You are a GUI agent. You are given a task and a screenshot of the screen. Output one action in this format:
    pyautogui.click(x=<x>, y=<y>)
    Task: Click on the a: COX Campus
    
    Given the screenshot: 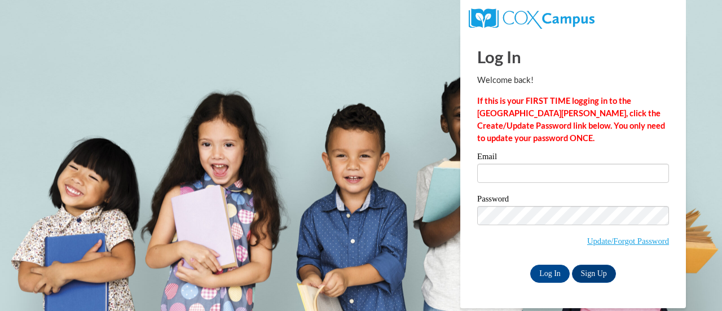 What is the action you would take?
    pyautogui.click(x=531, y=17)
    